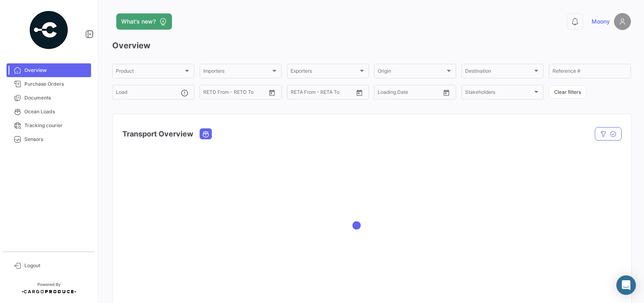  Describe the element at coordinates (144, 22) in the screenshot. I see `button: What's new?` at that location.